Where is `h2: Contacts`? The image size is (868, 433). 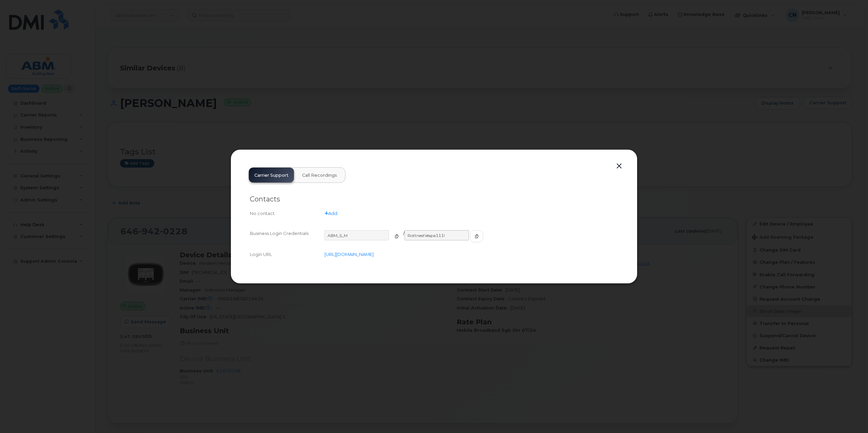
h2: Contacts is located at coordinates (434, 199).